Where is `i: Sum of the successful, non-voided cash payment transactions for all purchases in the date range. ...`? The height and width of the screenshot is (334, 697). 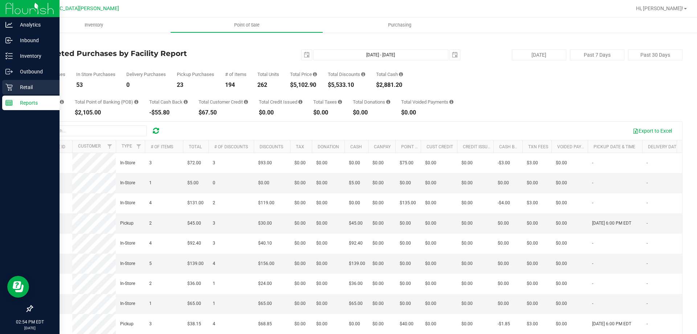
i: Sum of the successful, non-voided cash payment transactions for all purchases in the date range. ... is located at coordinates (401, 74).